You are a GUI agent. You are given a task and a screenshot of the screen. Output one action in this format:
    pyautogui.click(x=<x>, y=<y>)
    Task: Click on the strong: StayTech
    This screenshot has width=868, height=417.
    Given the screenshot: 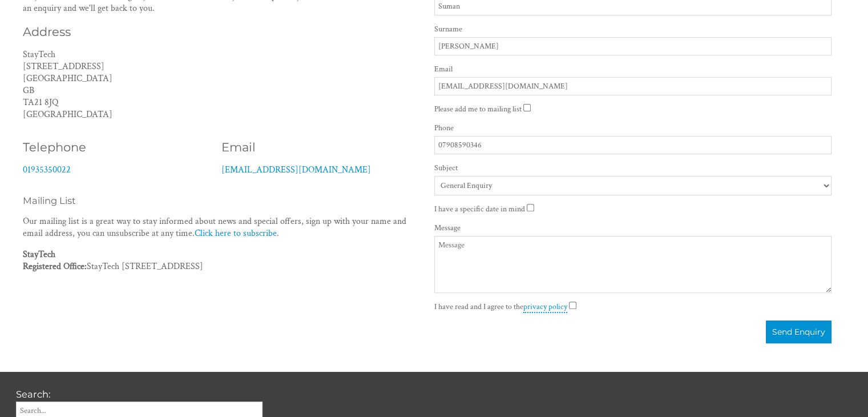 What is the action you would take?
    pyautogui.click(x=39, y=254)
    